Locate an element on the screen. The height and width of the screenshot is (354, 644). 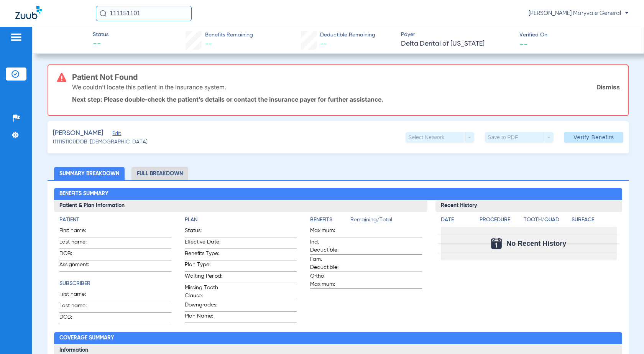
span: No Recent History is located at coordinates (536, 244).